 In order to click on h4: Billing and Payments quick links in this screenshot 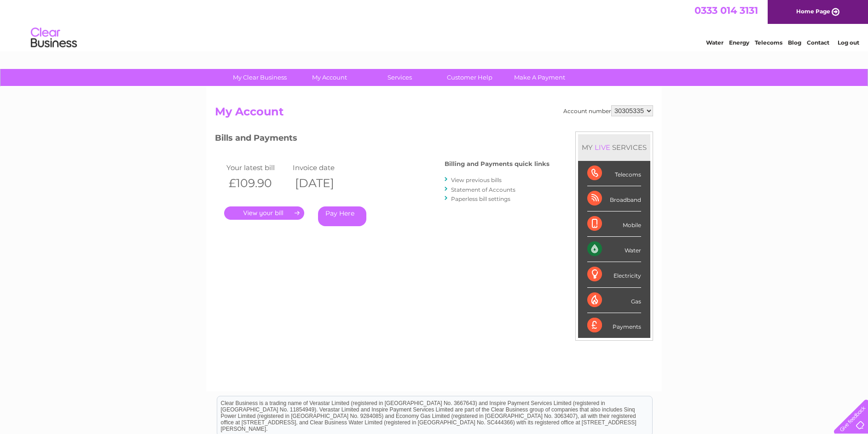, I will do `click(497, 164)`.